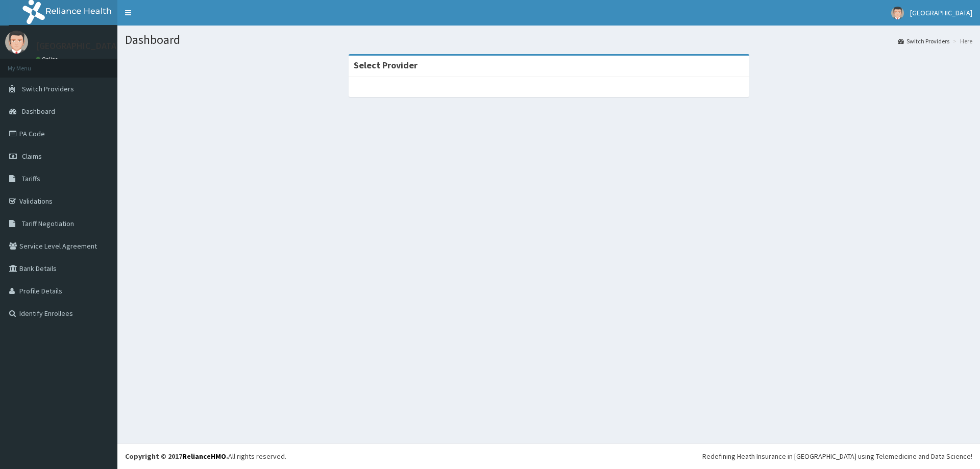  Describe the element at coordinates (549, 40) in the screenshot. I see `h1: Dashboard` at that location.